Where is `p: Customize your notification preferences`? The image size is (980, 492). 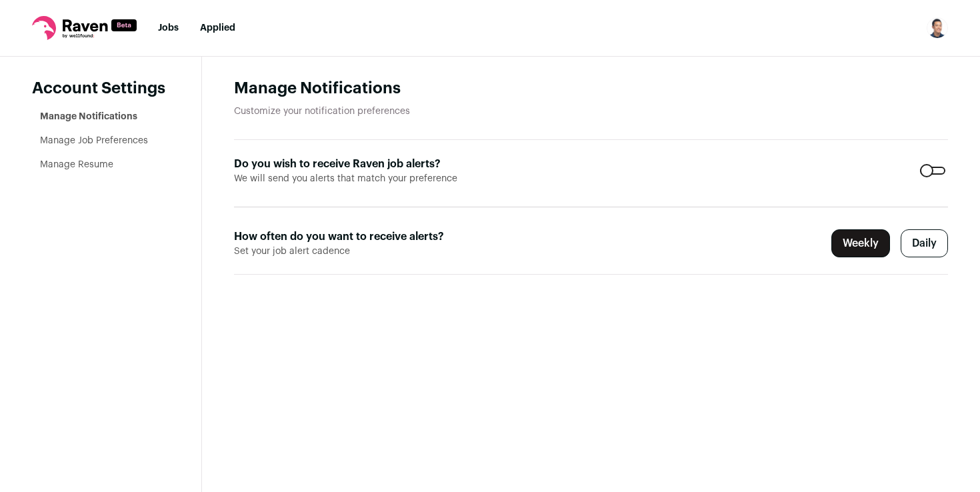 p: Customize your notification preferences is located at coordinates (591, 111).